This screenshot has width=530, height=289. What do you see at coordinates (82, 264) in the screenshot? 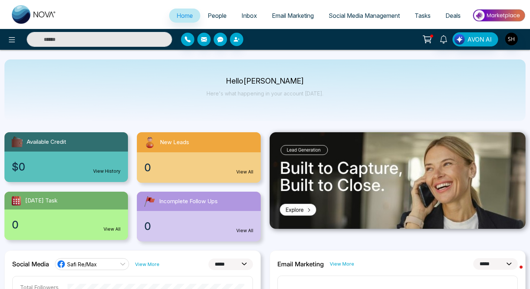
I see `span: Safi Re/Max` at bounding box center [82, 264].